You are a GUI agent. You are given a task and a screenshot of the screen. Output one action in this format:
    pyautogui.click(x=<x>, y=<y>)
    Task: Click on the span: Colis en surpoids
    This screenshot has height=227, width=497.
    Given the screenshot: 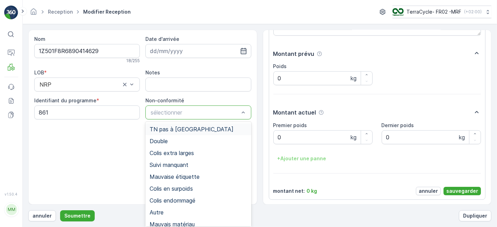 What is the action you would take?
    pyautogui.click(x=171, y=189)
    